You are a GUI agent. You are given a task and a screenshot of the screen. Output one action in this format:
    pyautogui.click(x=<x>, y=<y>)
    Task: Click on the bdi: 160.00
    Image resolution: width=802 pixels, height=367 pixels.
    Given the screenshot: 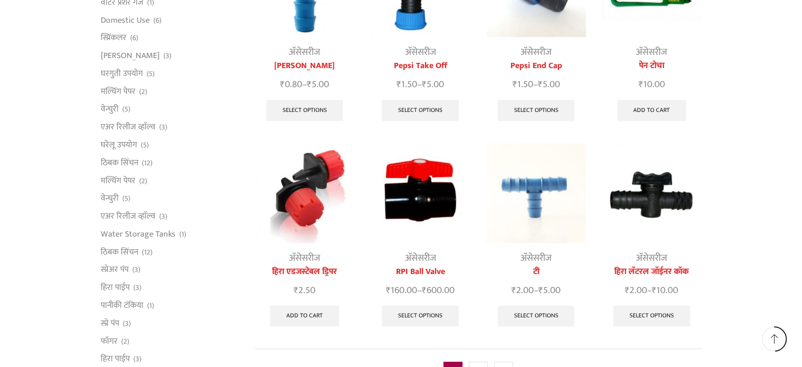 What is the action you would take?
    pyautogui.click(x=401, y=290)
    